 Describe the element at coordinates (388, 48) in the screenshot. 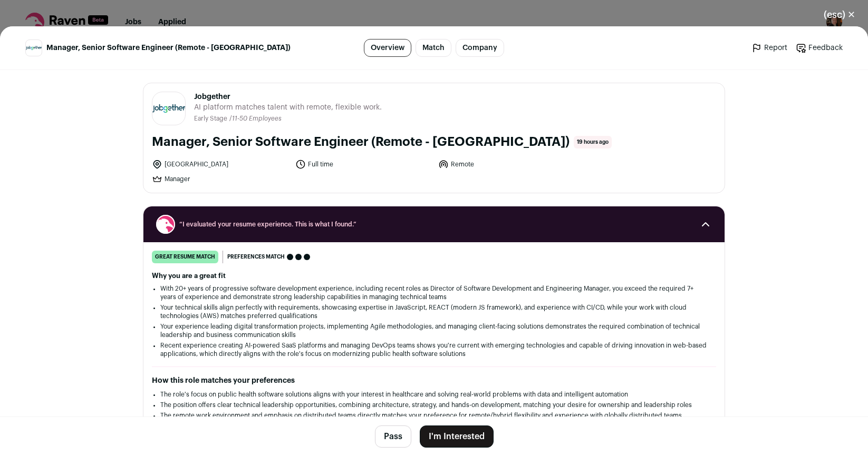

I see `a: Overview` at that location.